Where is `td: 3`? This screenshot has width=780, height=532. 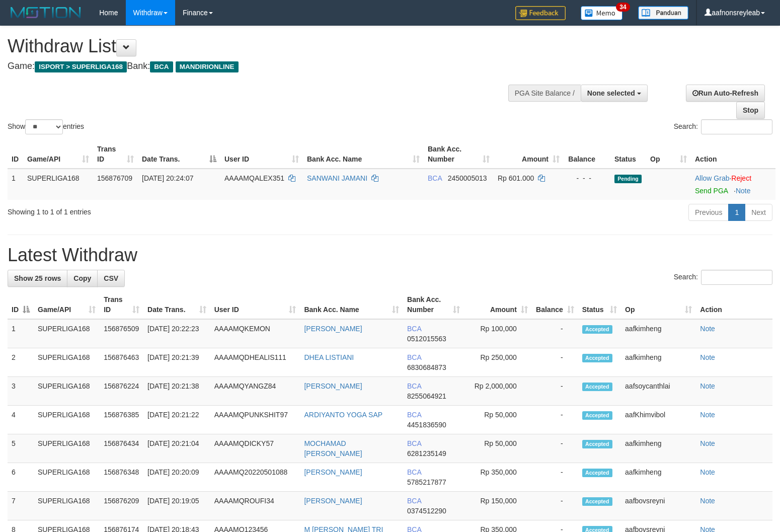
td: 3 is located at coordinates (21, 391).